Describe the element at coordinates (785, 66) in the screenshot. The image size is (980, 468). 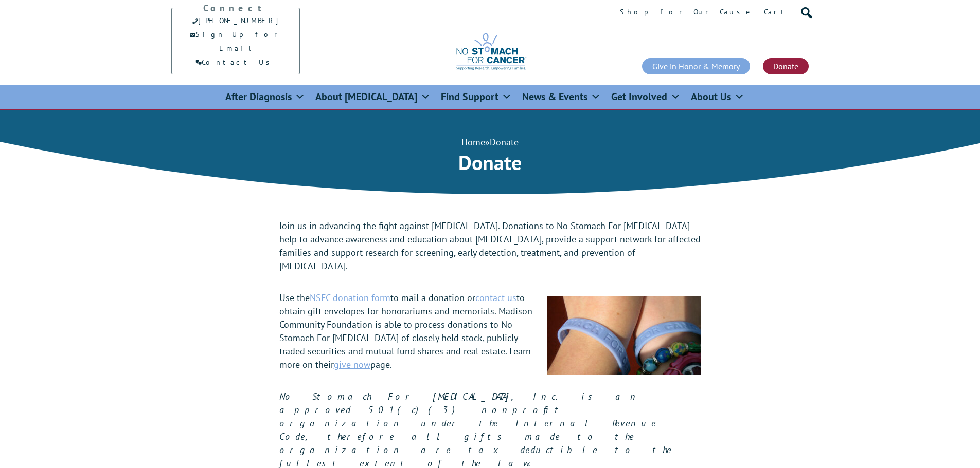
I see `a: Donate` at that location.